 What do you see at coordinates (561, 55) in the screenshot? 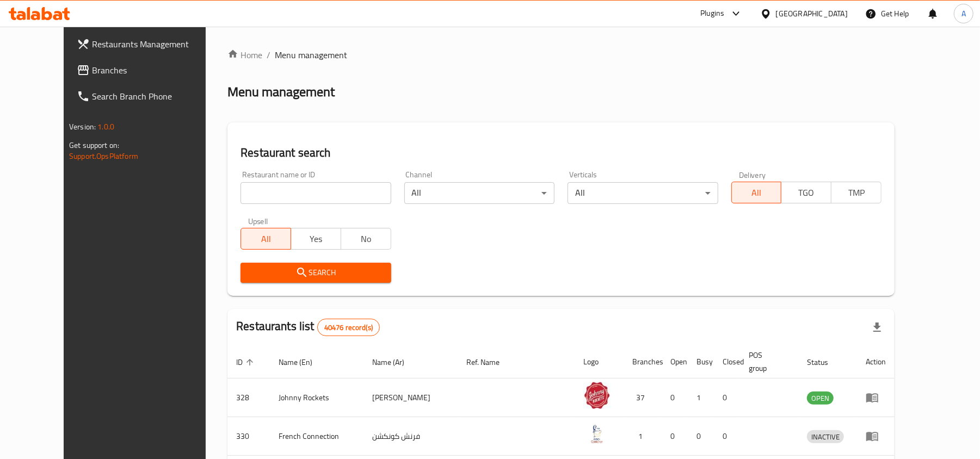
I see `nav: breadcrumb` at bounding box center [561, 55].